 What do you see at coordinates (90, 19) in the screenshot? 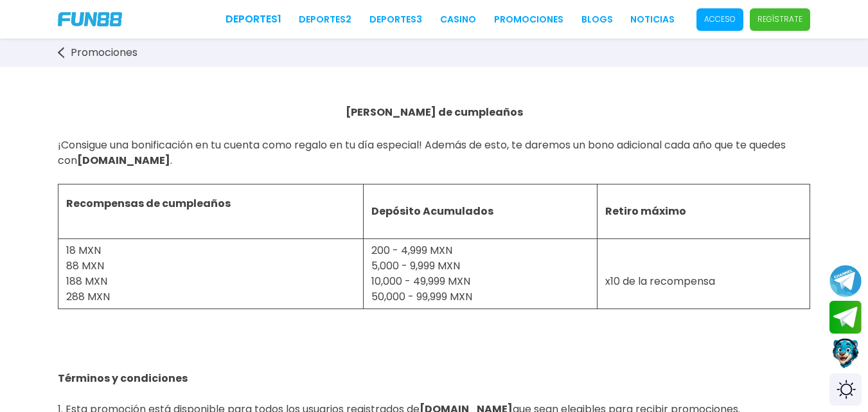
I see `img: Company Logo` at bounding box center [90, 19].